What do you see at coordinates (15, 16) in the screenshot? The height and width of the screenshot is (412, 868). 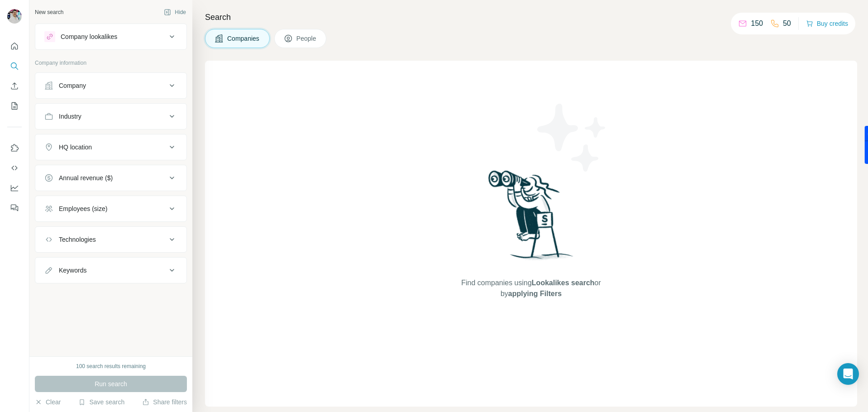 I see `img: Avatar` at bounding box center [15, 16].